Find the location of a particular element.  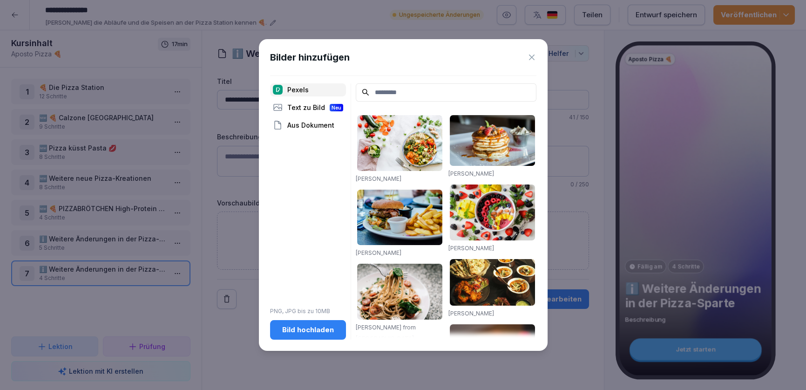

p: PNG, JPG bis zu 10MB is located at coordinates (308, 311).